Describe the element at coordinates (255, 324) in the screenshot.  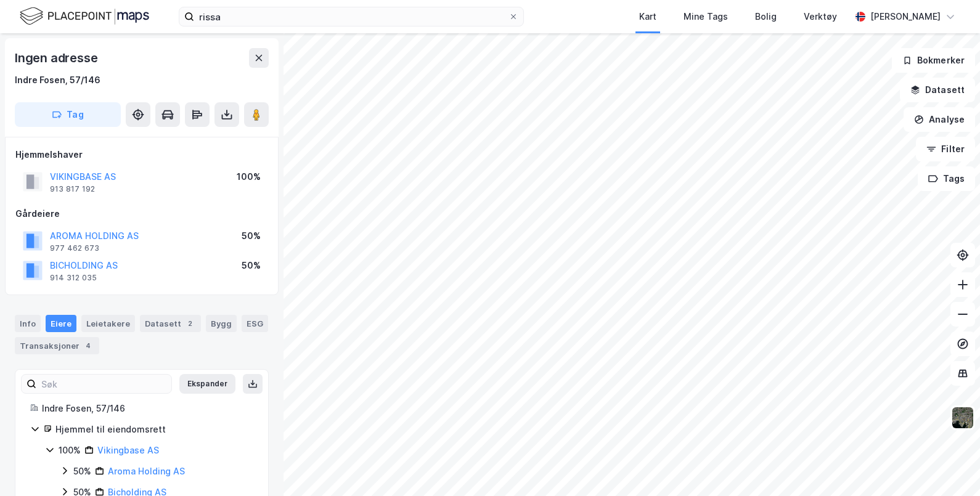
I see `div: ESG` at that location.